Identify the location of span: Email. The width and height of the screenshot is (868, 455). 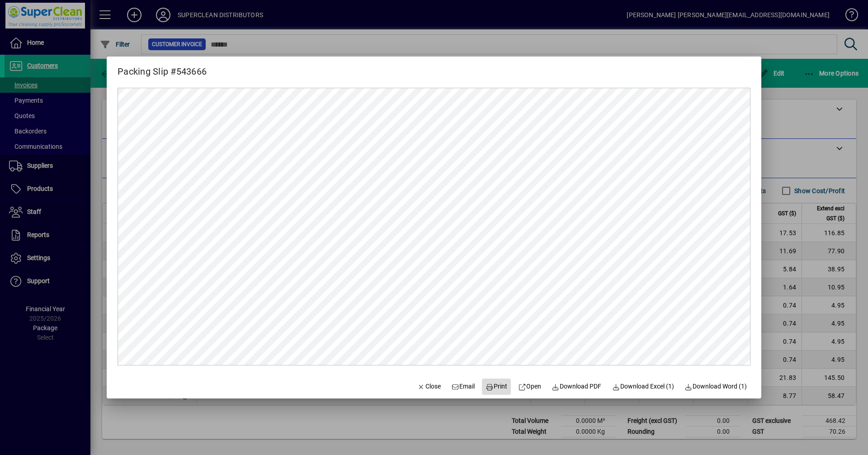
(463, 386).